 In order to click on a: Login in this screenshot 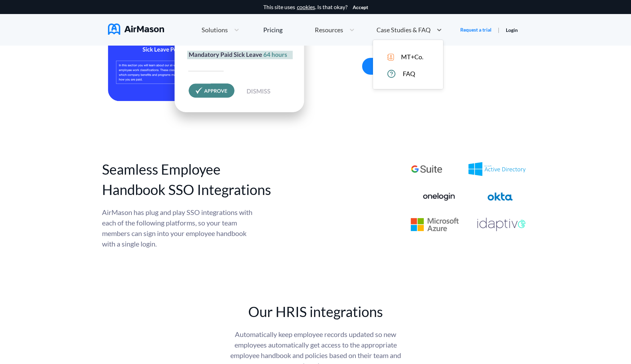, I will do `click(512, 30)`.